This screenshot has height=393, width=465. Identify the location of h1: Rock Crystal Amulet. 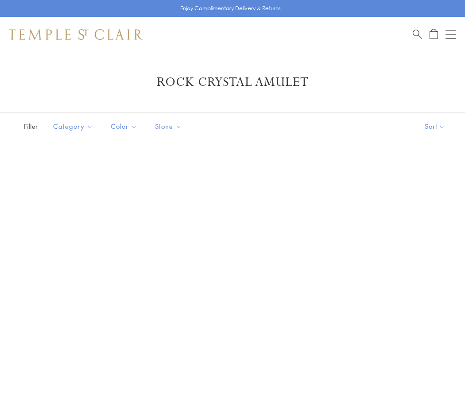
(233, 82).